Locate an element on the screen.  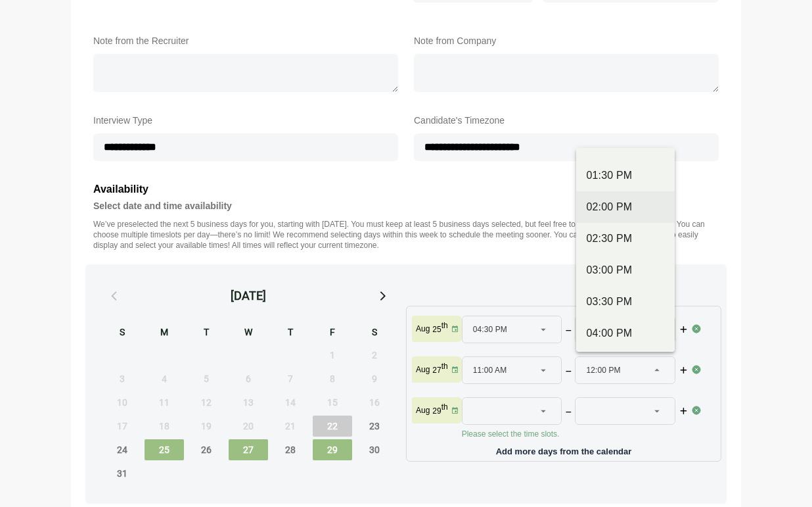
strong: 27 is located at coordinates (436, 370).